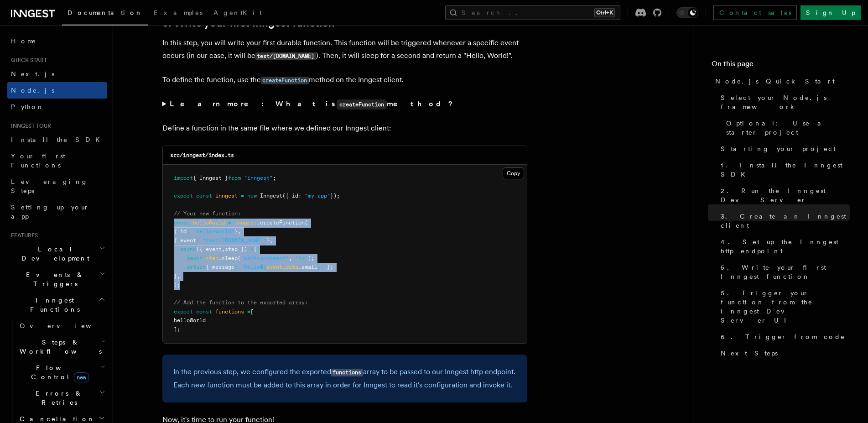 This screenshot has height=423, width=868. What do you see at coordinates (780, 66) in the screenshot?
I see `h4: On this page` at bounding box center [780, 66].